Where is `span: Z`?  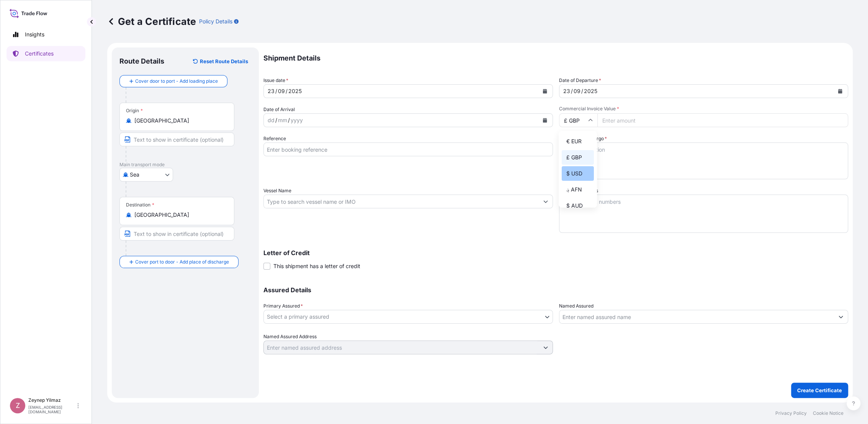
span: Z is located at coordinates (17, 406).